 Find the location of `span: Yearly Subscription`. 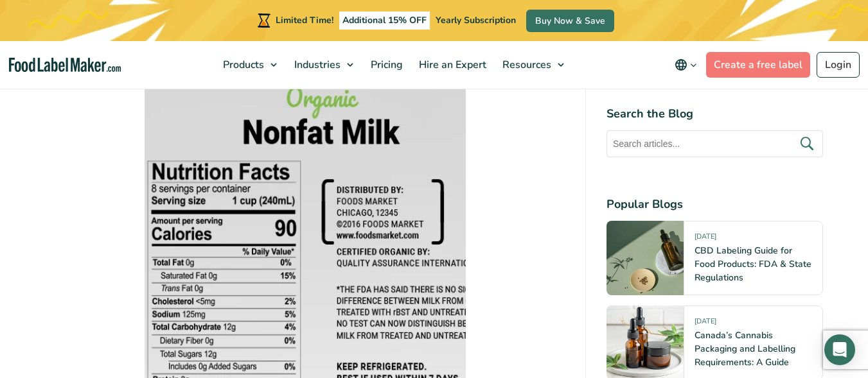

span: Yearly Subscription is located at coordinates (476, 20).